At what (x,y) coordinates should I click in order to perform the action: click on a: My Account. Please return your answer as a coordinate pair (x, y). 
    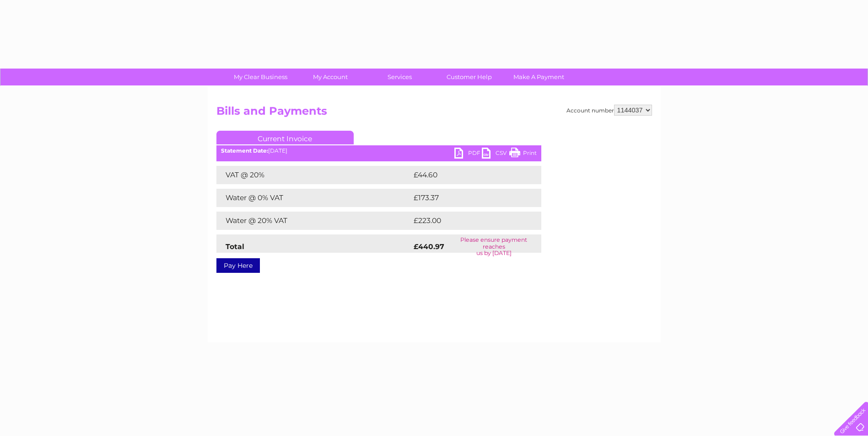
    Looking at the image, I should click on (330, 77).